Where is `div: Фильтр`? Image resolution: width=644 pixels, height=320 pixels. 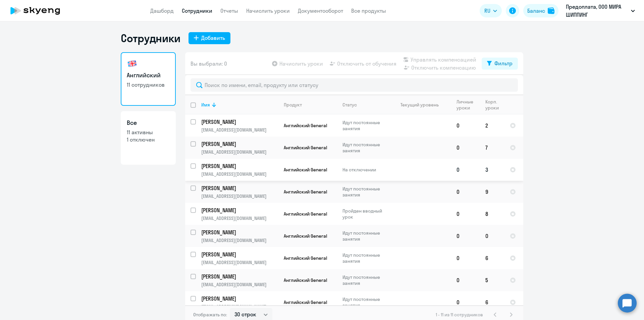 div: Фильтр is located at coordinates (504, 63).